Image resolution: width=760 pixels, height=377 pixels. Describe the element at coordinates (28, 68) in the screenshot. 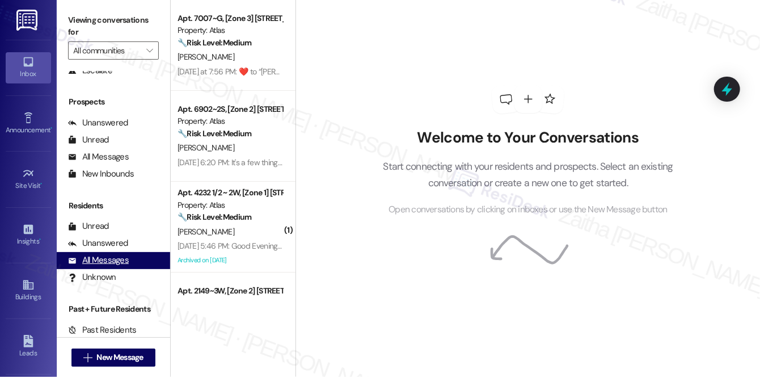

I see `a: Inbox` at that location.